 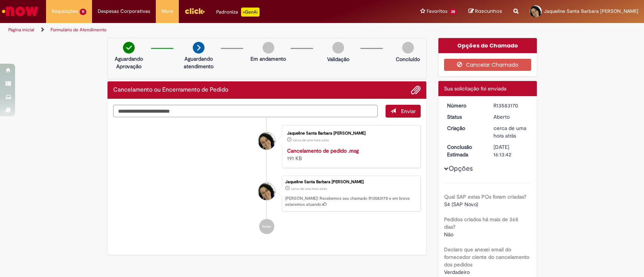 What do you see at coordinates (485, 11) in the screenshot?
I see `a: Rascunhos` at bounding box center [485, 11].